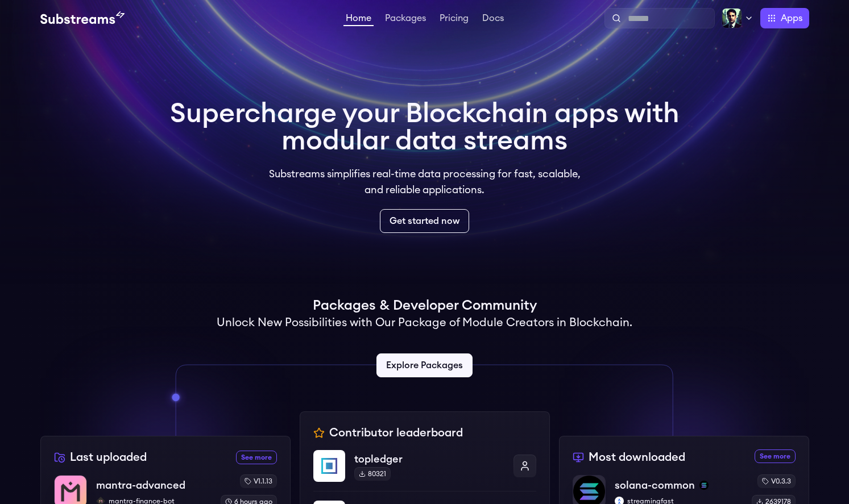 The image size is (849, 504). Describe the element at coordinates (429, 459) in the screenshot. I see `p: topledger` at that location.